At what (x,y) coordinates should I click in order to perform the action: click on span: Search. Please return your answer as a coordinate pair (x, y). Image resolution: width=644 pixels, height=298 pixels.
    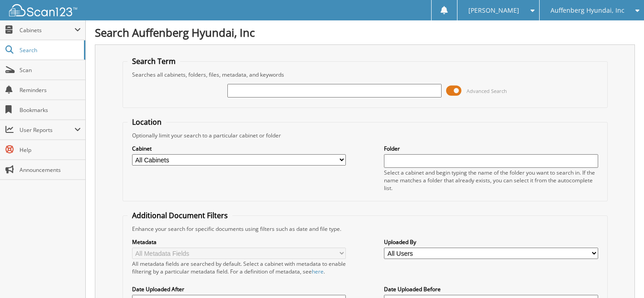
    Looking at the image, I should click on (50, 50).